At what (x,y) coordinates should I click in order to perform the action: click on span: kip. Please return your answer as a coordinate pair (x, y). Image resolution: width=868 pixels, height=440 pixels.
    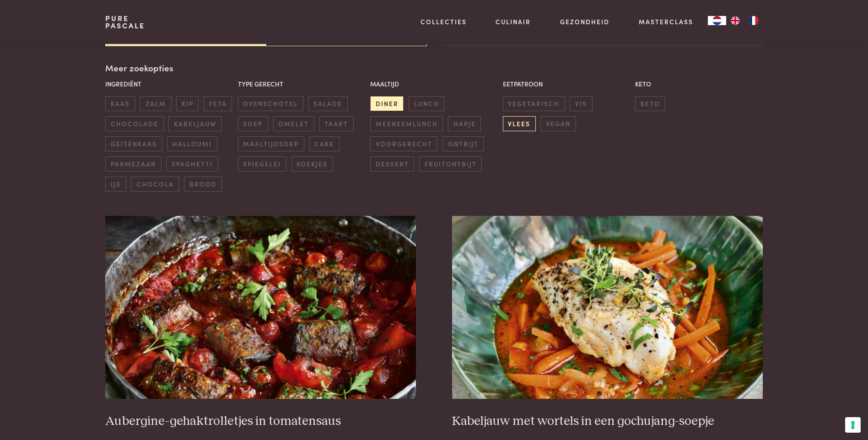
    Looking at the image, I should click on (187, 103).